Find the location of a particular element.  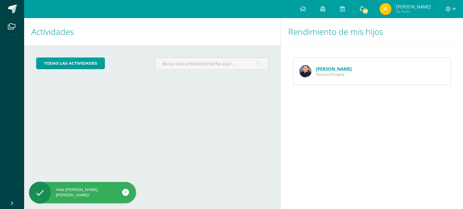

input: Busca una actividad próxima aquí... is located at coordinates (211, 64).